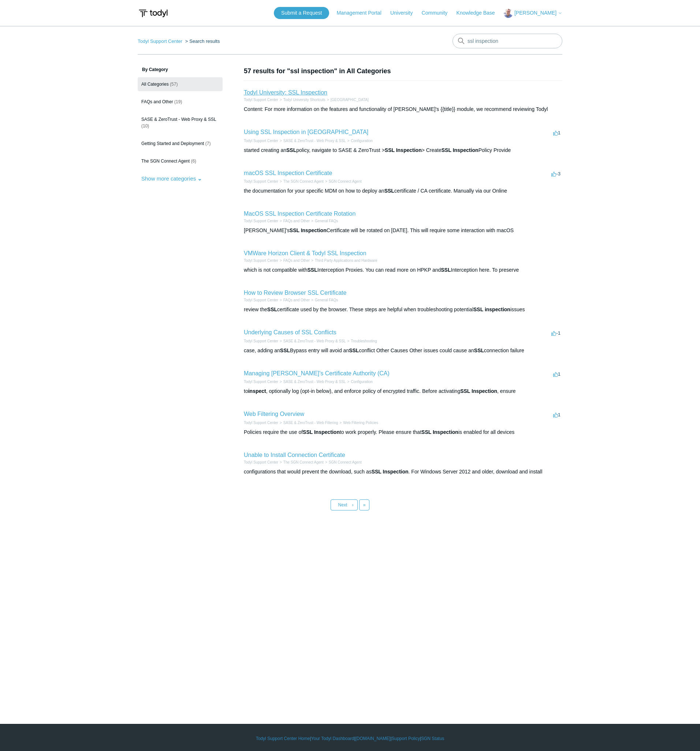  What do you see at coordinates (165, 161) in the screenshot?
I see `span: The SGN Connect Agent` at bounding box center [165, 161].